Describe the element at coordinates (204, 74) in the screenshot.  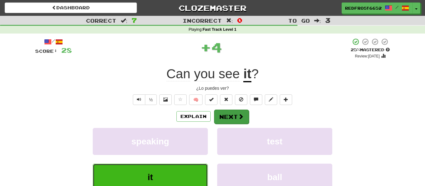
I see `span: you` at that location.